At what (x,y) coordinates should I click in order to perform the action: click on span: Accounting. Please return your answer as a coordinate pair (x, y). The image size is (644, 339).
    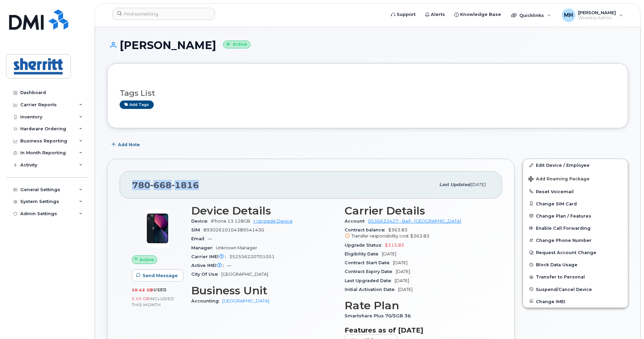
    Looking at the image, I should click on (207, 301).